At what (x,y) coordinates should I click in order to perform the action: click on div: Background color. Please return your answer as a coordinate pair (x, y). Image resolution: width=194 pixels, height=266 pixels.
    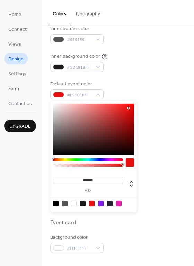
    Looking at the image, I should click on (76, 237).